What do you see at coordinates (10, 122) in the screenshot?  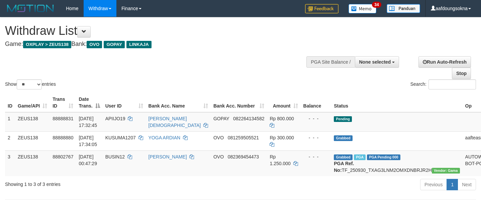 I see `td: 1` at bounding box center [10, 122].